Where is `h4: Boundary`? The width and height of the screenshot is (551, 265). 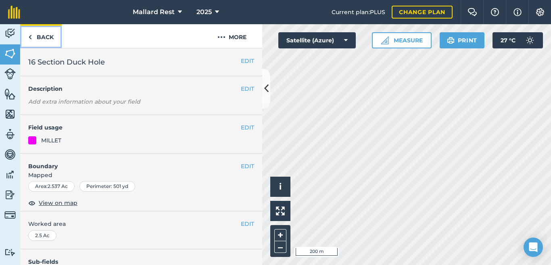
h4: Boundary is located at coordinates (130, 162).